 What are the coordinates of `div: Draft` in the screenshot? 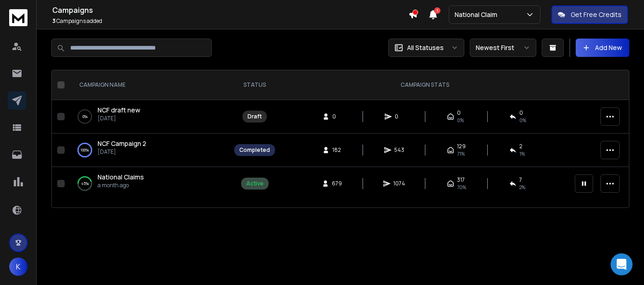 It's located at (254, 117).